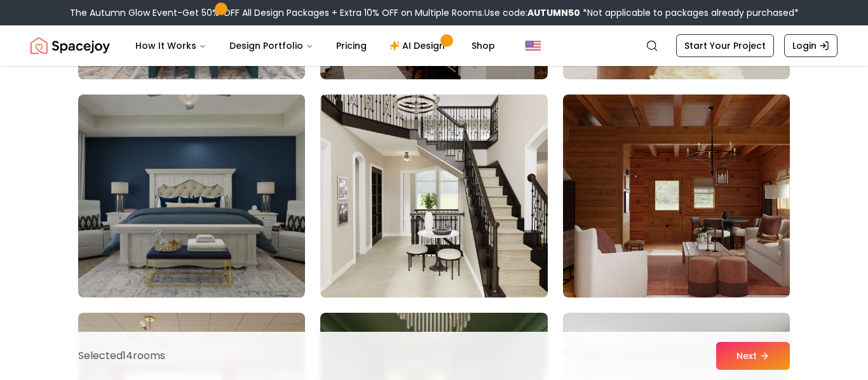 This screenshot has height=380, width=868. What do you see at coordinates (171, 45) in the screenshot?
I see `button: How It Works` at bounding box center [171, 45].